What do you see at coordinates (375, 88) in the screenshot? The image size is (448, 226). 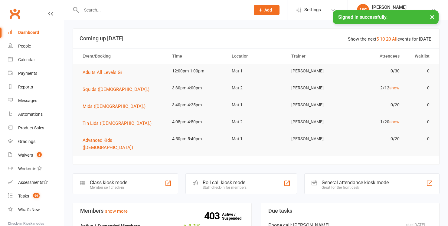 I see `td: 2/12` at bounding box center [375, 88].